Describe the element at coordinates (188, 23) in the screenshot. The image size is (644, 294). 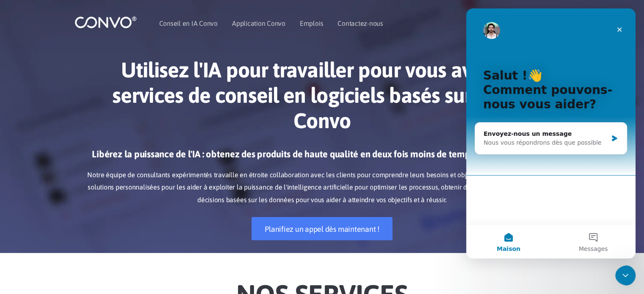
I see `font: Conseil en IA Convo` at that location.